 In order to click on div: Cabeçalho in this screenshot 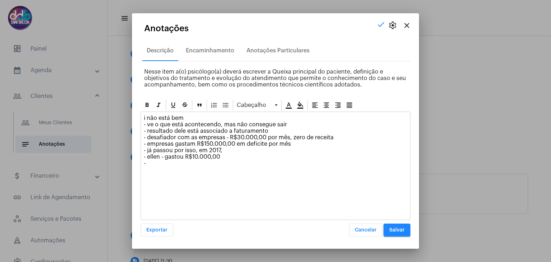, I will do `click(257, 105)`.